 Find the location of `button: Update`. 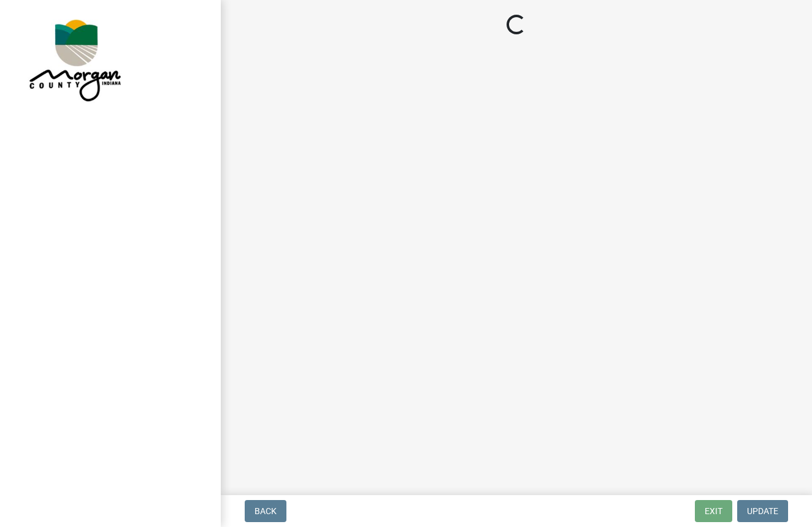

button: Update is located at coordinates (762, 511).